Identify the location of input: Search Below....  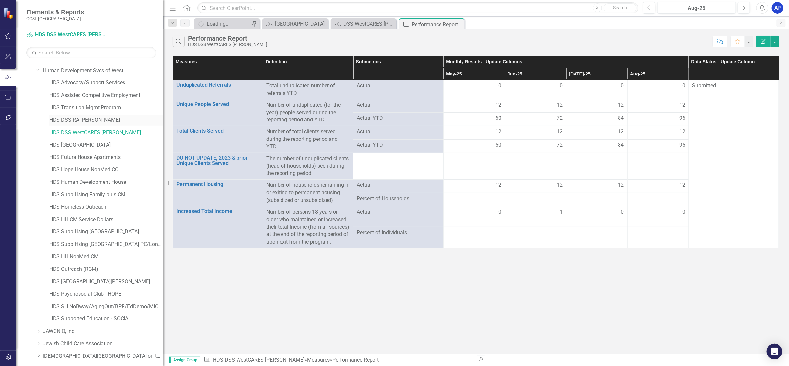
(91, 53).